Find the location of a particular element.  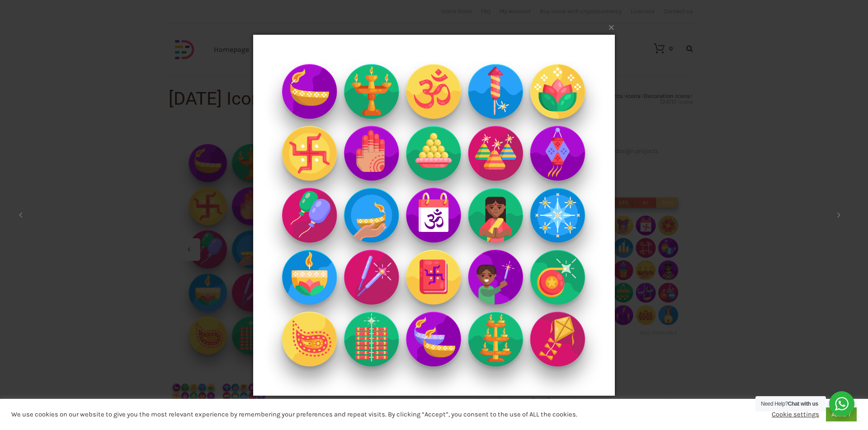

div: We use cookies on our website to give you the most relevant experience by remembering your prefer... is located at coordinates (307, 415).